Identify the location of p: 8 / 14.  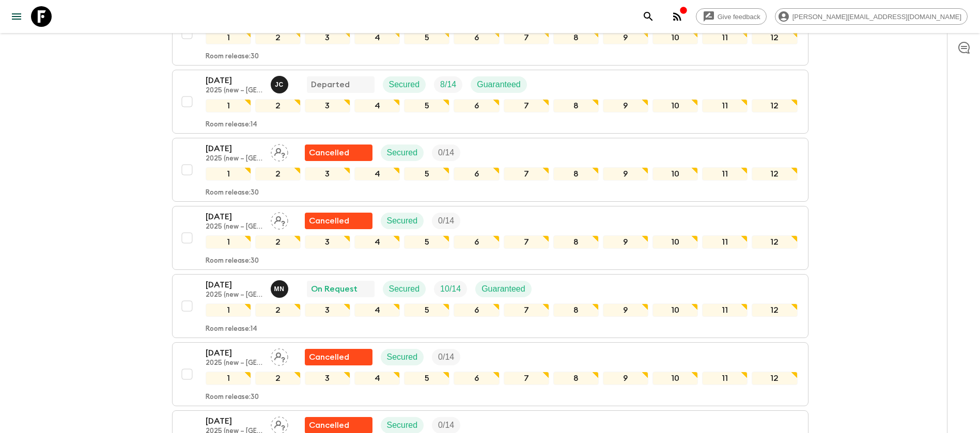
(448, 85).